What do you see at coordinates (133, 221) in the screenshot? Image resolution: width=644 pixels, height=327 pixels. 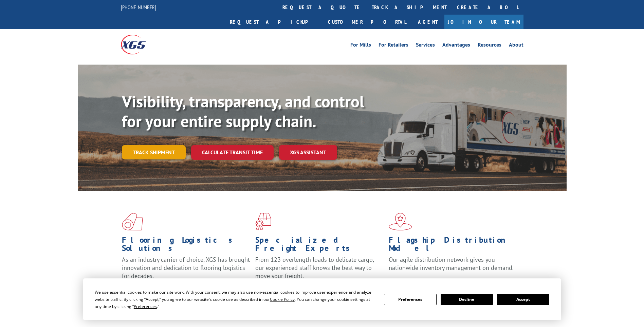 I see `img: xgs-icon-total-supply-chain-intelligence-red` at bounding box center [133, 221].